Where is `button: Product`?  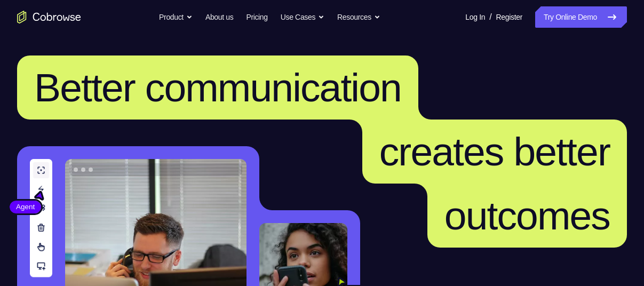 button: Product is located at coordinates (175, 17).